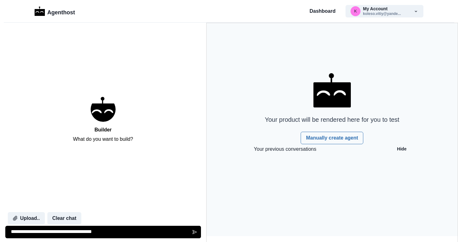  What do you see at coordinates (332, 138) in the screenshot?
I see `a: Manually create agent` at bounding box center [332, 138].